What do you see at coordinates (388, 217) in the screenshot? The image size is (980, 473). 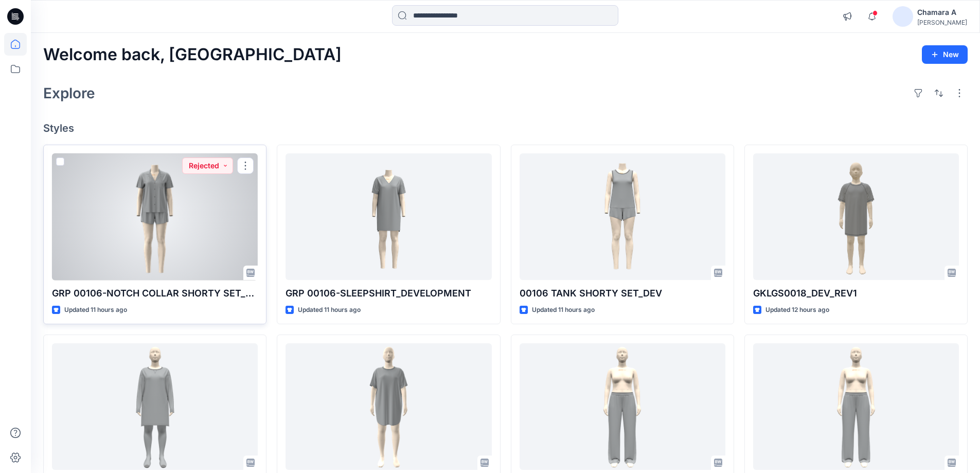 I see `a: GRP 00106-SLEEPSHIRT_DEVELOPMENT` at bounding box center [388, 217].